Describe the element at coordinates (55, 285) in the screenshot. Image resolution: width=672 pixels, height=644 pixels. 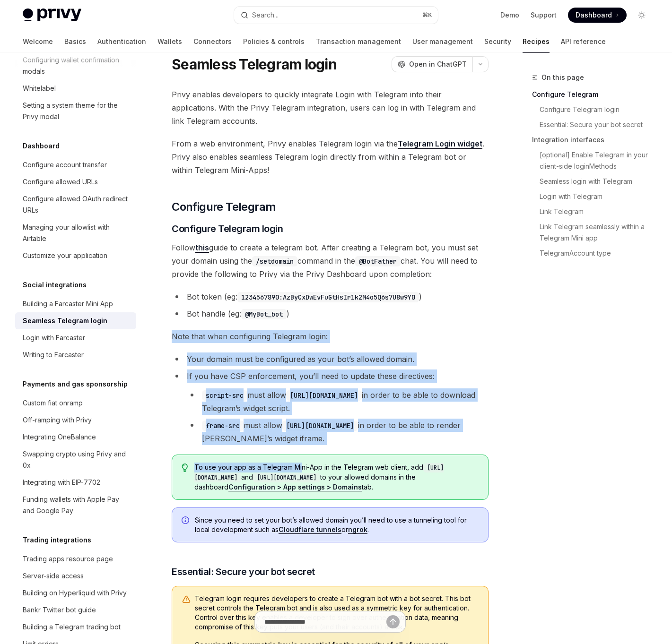
I see `h5: Social integrations` at that location.